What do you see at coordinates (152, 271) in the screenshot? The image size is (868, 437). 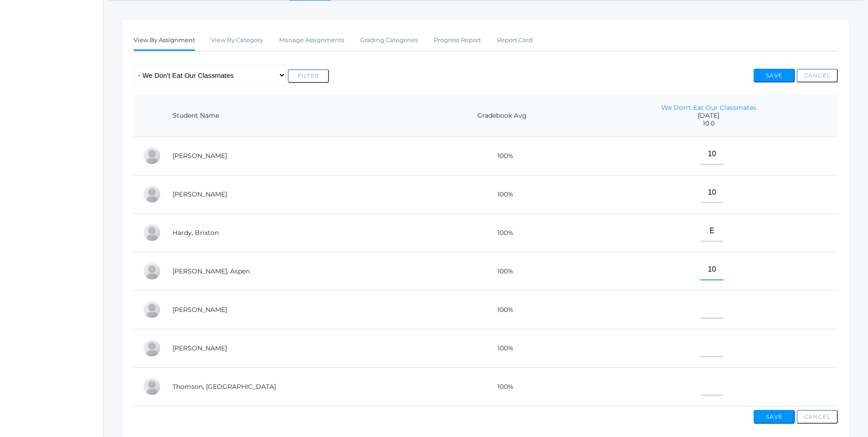 I see `div: Aspen Hemingway` at bounding box center [152, 271].